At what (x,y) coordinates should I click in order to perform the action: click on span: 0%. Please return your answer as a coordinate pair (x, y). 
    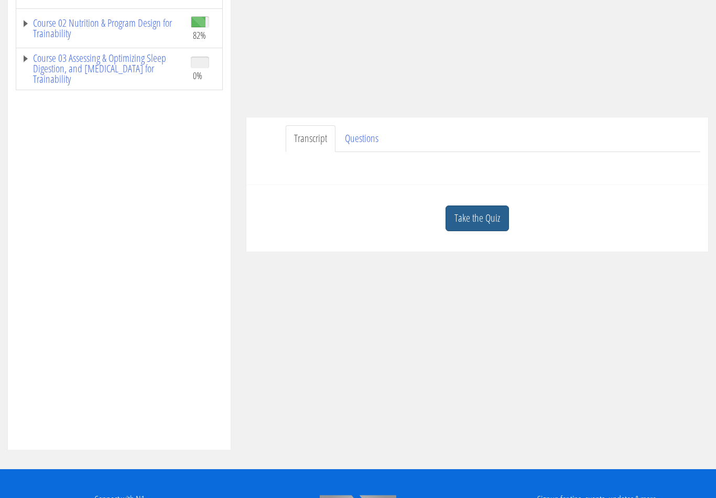
    Looking at the image, I should click on (198, 76).